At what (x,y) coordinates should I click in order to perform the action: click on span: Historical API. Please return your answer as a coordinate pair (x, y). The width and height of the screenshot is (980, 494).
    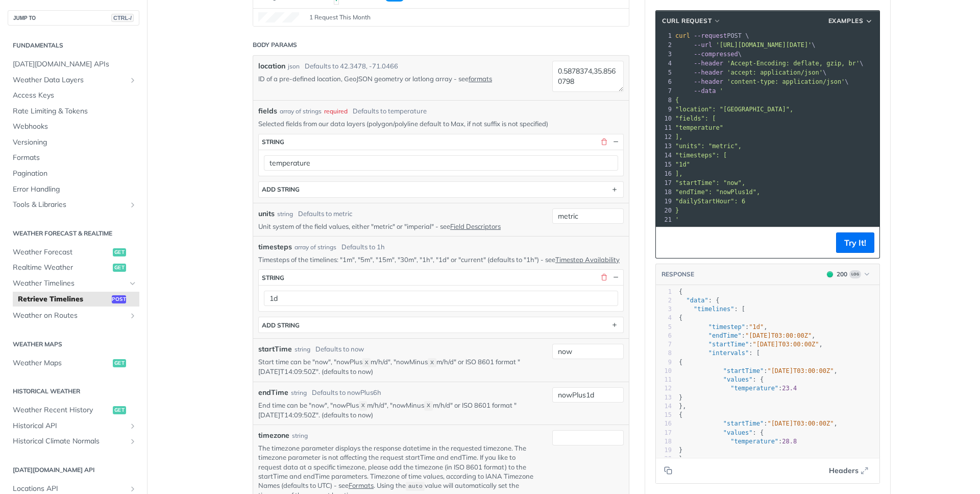
    Looking at the image, I should click on (69, 426).